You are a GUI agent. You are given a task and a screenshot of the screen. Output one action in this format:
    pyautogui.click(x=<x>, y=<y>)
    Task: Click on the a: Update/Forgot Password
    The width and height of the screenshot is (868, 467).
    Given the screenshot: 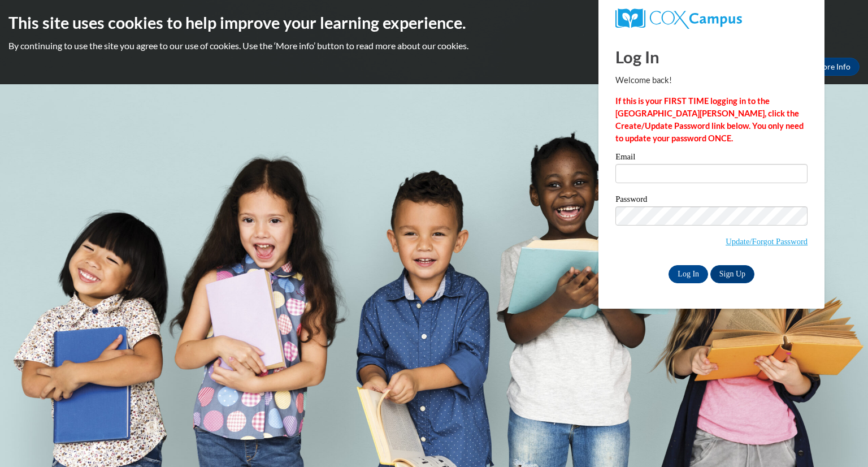 What is the action you would take?
    pyautogui.click(x=766, y=242)
    